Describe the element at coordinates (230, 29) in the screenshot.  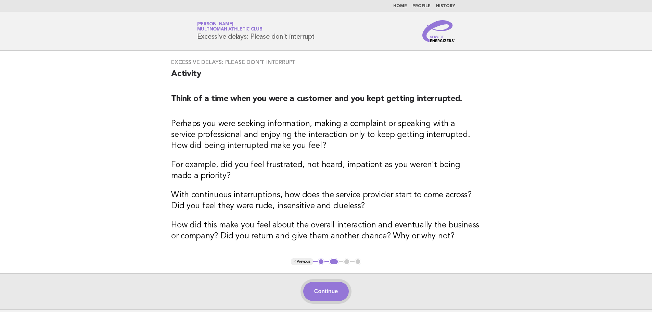
I see `span: Multnomah Athletic Club` at that location.